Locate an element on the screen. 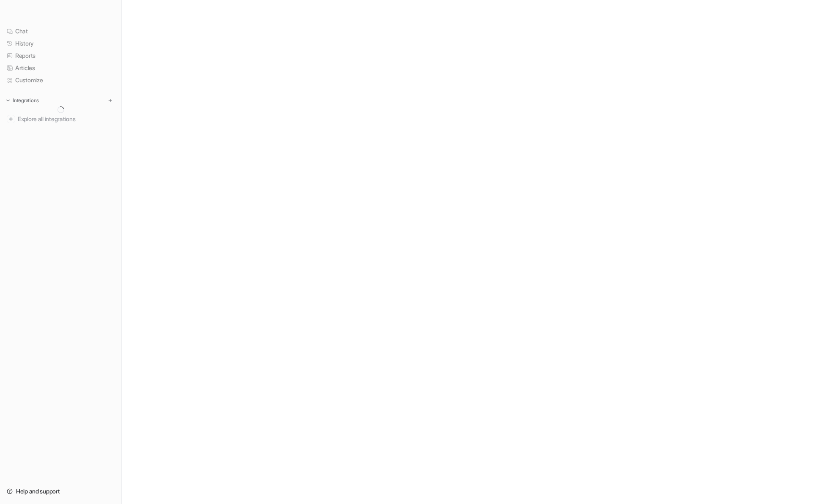  img: explore all integrations is located at coordinates (11, 119).